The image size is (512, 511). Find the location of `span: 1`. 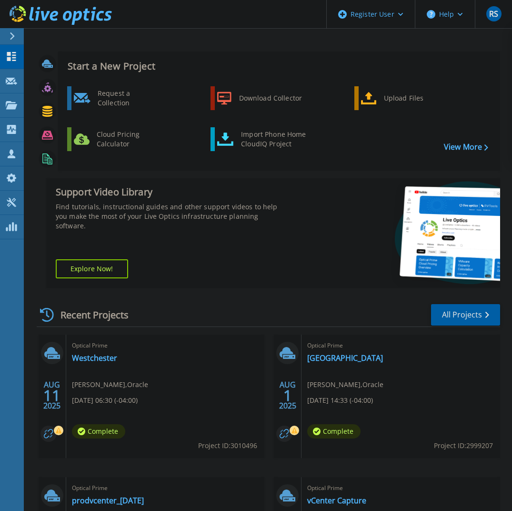

span: 1 is located at coordinates (288, 395).